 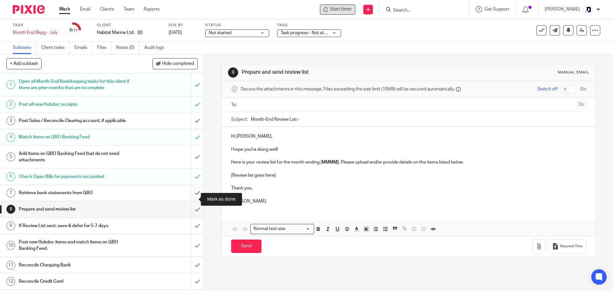 What do you see at coordinates (74, 226) in the screenshot?
I see `h1: If Review List sent, save & defer for 5-7 days` at bounding box center [74, 226].